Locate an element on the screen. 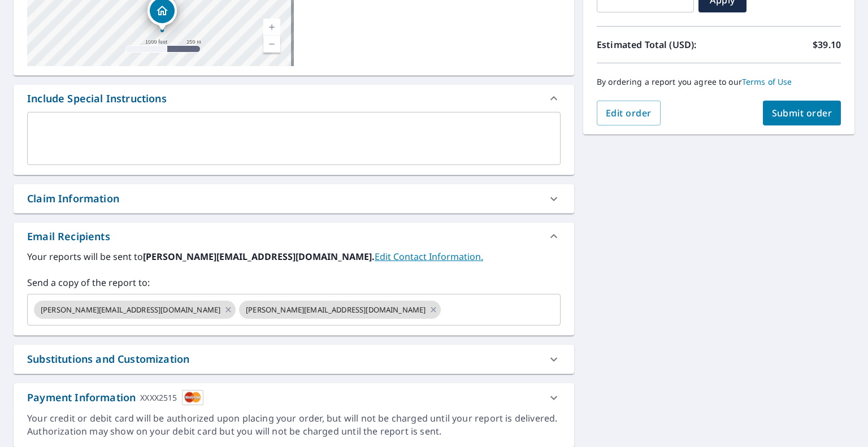  label: Send a copy of the report to: is located at coordinates (294, 282).